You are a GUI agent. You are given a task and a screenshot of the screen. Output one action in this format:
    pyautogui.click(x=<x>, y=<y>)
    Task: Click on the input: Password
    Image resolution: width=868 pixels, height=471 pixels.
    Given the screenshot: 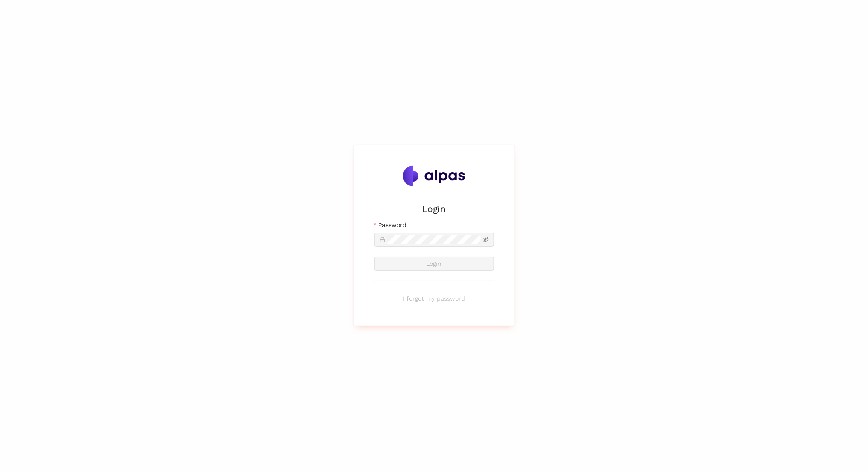 What is the action you would take?
    pyautogui.click(x=434, y=240)
    